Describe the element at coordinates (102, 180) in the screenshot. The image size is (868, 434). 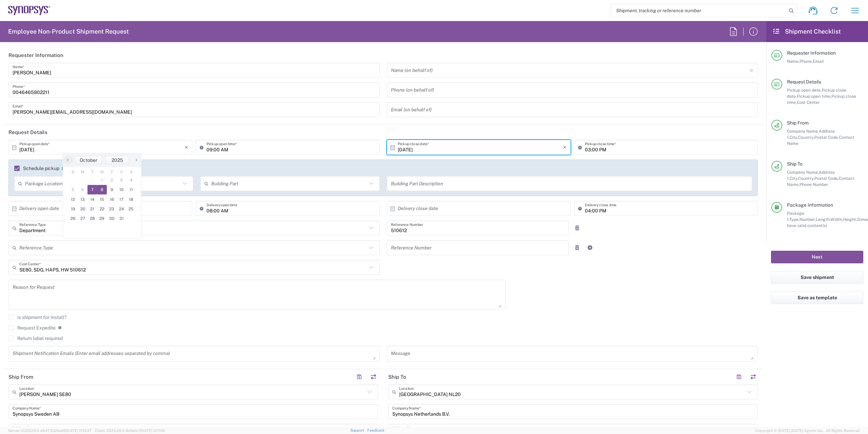
I see `span: 1` at that location.